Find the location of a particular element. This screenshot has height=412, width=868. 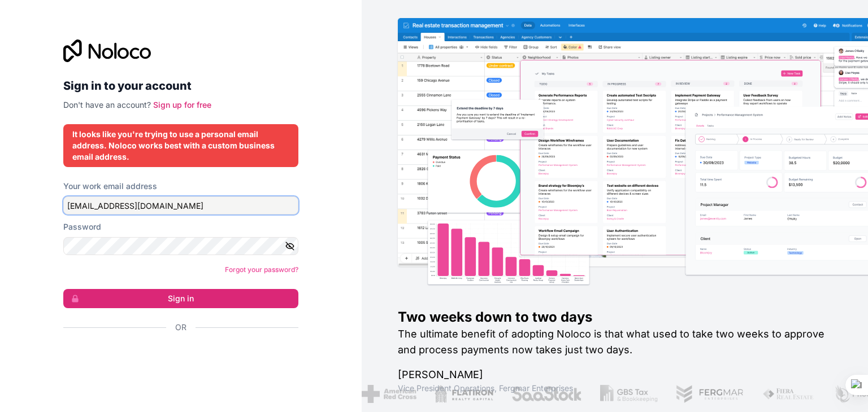

a: Forgot your password? is located at coordinates (262, 269).